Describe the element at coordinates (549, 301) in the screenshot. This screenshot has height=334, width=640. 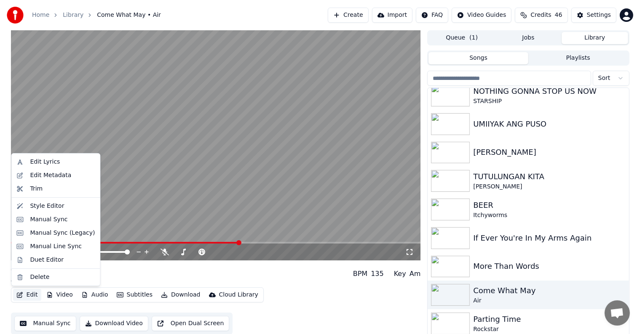
I see `div: Air` at that location.